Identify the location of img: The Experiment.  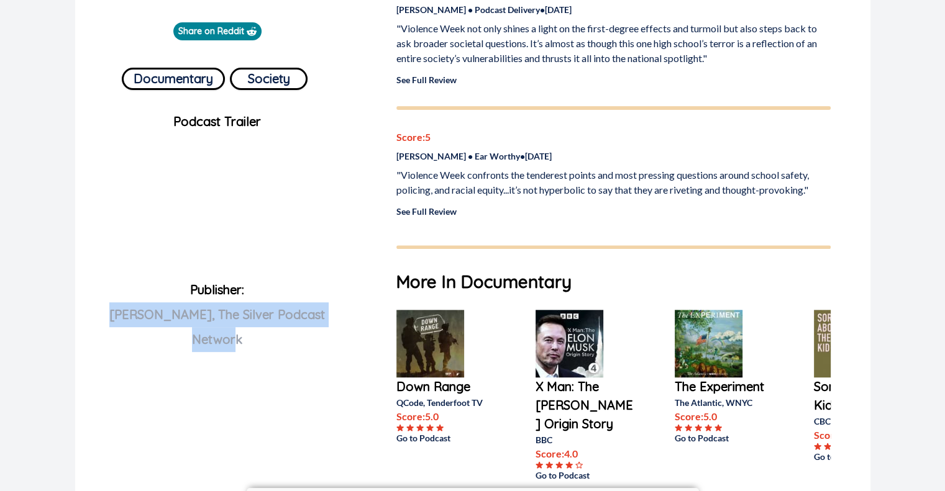
(708, 343).